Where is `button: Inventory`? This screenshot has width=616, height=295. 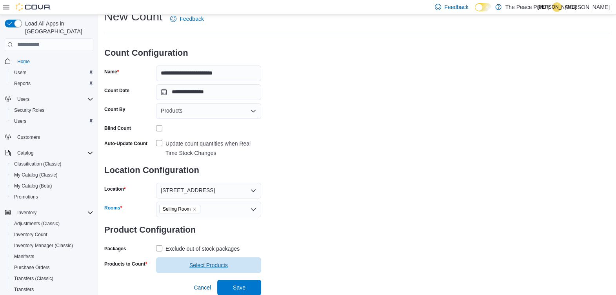 button: Inventory is located at coordinates (49, 212).